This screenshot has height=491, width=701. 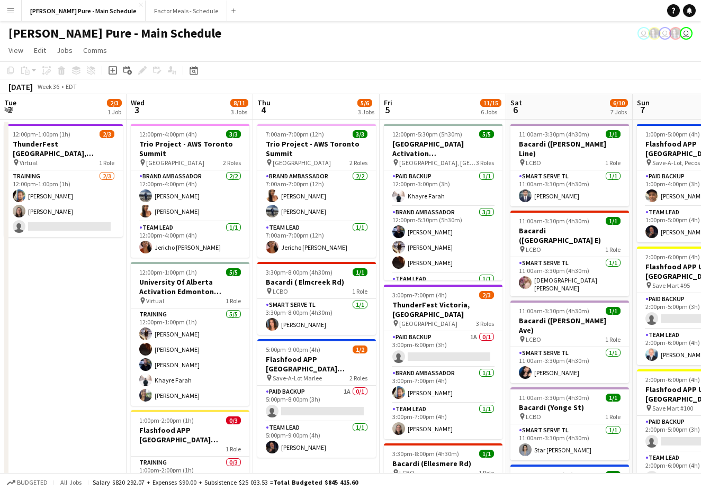 I want to click on app-job-card: 11:00am-3:30pm (4h30m)1/1Bacardi (Yonge St) LCBO1 RoleSmart Serve TL1/111:00am-3:30pm (4h30m)Star..., so click(x=570, y=424).